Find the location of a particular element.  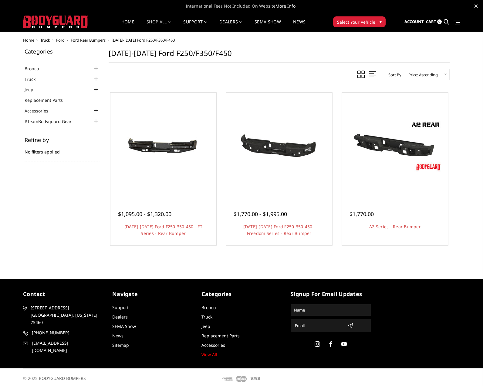

a: More Info is located at coordinates (286, 6).